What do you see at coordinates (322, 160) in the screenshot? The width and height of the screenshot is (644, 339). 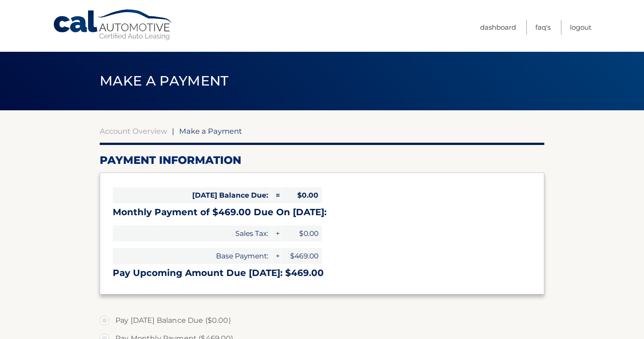 I see `h2: Payment Information` at bounding box center [322, 160].